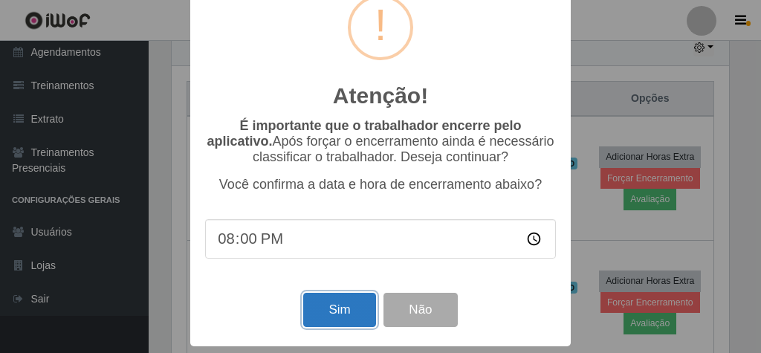  I want to click on p: Após forçar o encerramento ainda é necessário classificar o trabalhador. Deseja continuar?, so click(381, 141).